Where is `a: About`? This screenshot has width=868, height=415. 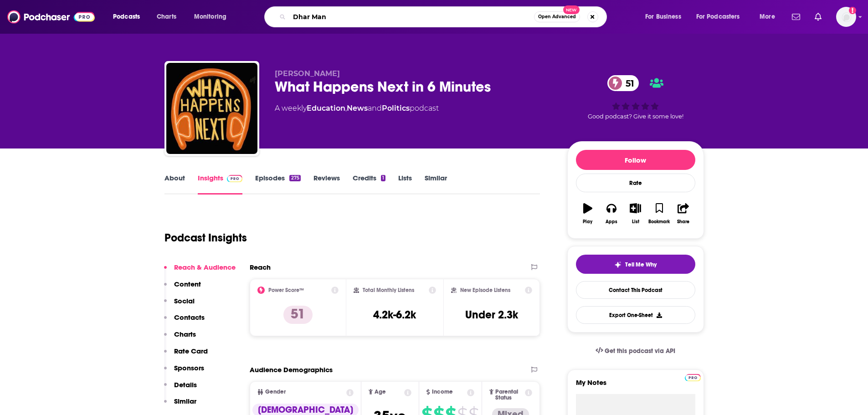
a: About is located at coordinates (174, 184).